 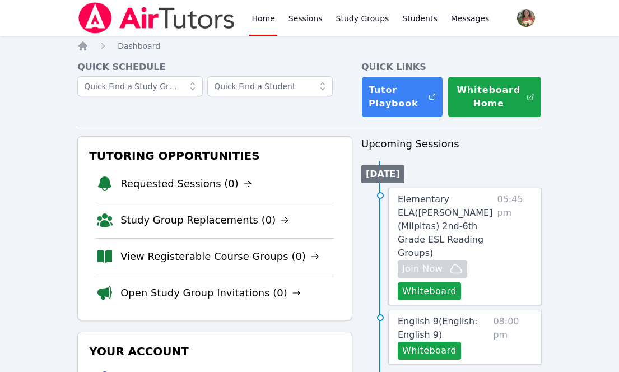 What do you see at coordinates (452, 67) in the screenshot?
I see `h4: Quick Links` at bounding box center [452, 67].